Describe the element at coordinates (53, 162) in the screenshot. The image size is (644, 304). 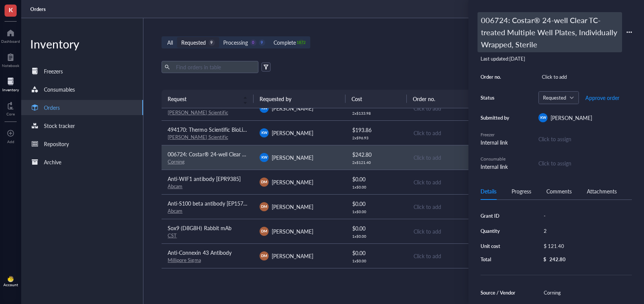
I see `div: Archive` at that location.